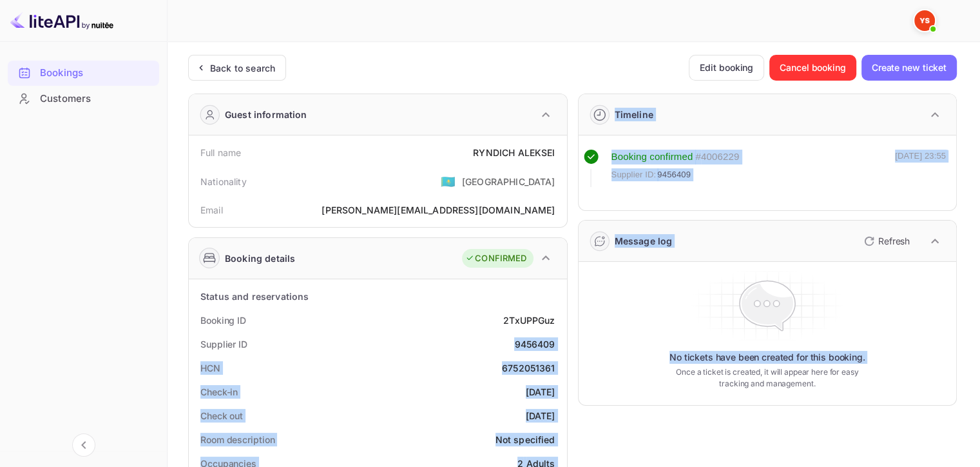  Describe the element at coordinates (224, 182) in the screenshot. I see `div: Nationality` at that location.